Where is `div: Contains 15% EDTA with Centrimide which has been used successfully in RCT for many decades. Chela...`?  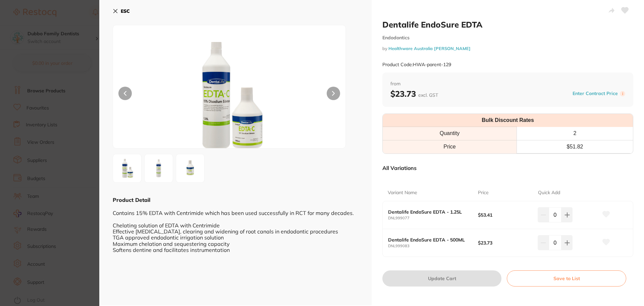
div: Contains 15% EDTA with Centrimide which has been used successfully in RCT for many decades. Chela... is located at coordinates (235, 231).